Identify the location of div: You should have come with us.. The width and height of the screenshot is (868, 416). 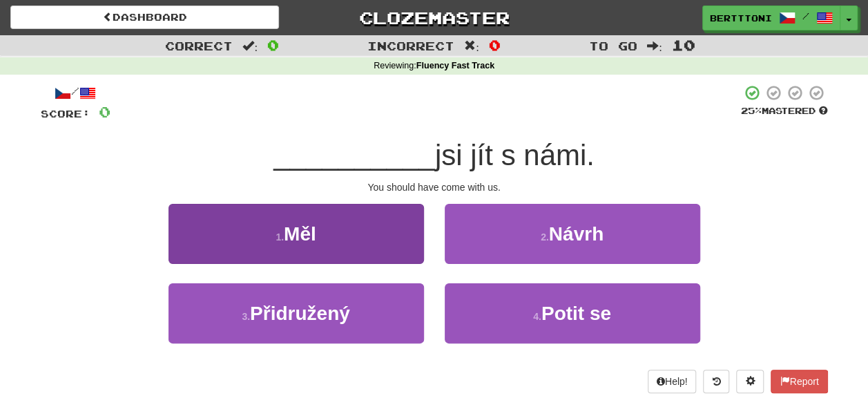
(434, 187).